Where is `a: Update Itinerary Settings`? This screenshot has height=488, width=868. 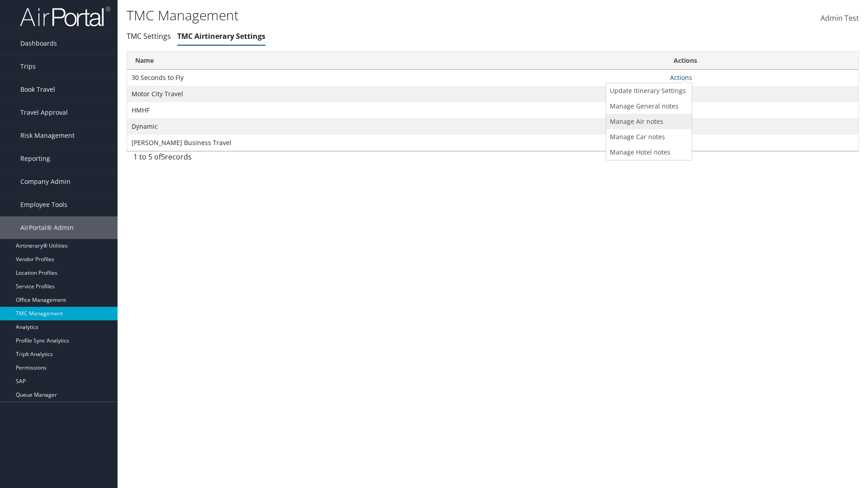 a: Update Itinerary Settings is located at coordinates (648, 91).